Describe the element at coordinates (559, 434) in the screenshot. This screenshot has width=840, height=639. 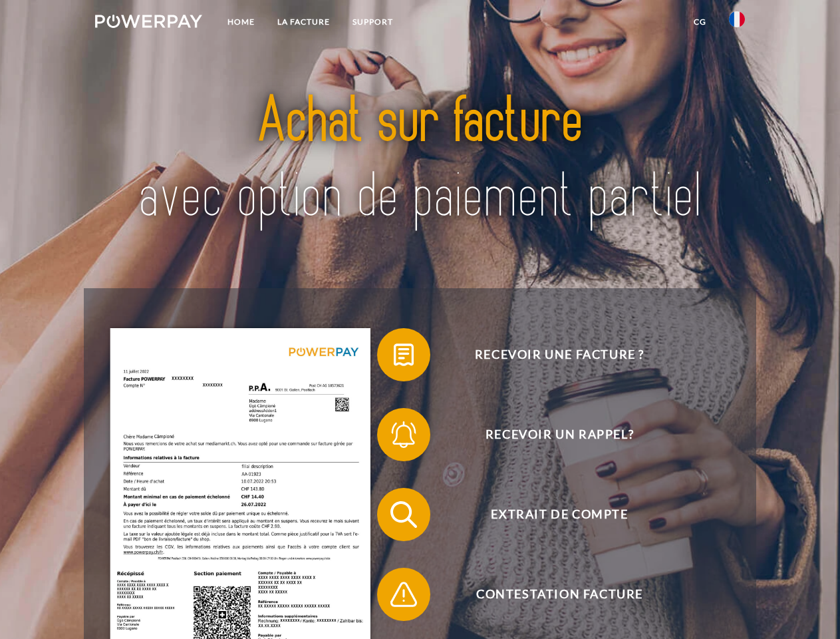
I see `span: Recevoir un rappel?` at that location.